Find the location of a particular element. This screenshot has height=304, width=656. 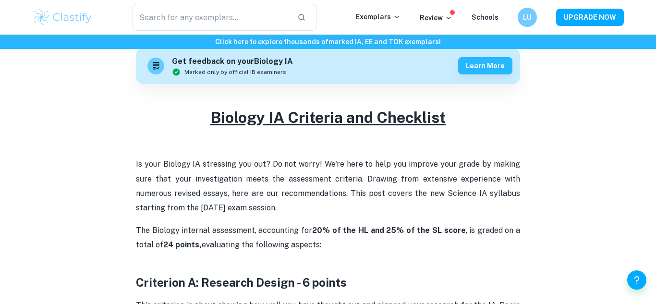

button: Learn more is located at coordinates (485, 66).